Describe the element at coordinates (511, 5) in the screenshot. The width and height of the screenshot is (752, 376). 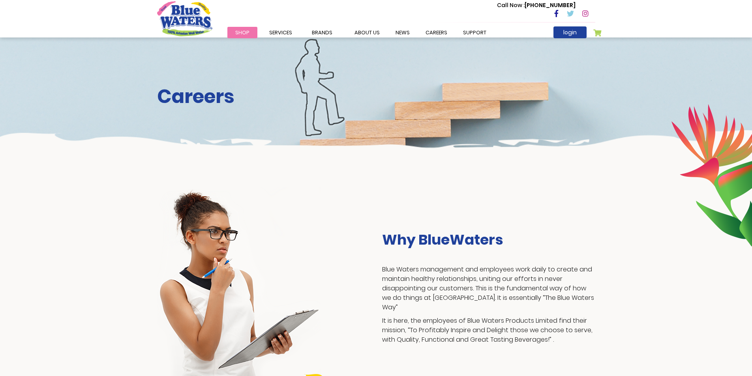
I see `span: Call Now :` at that location.